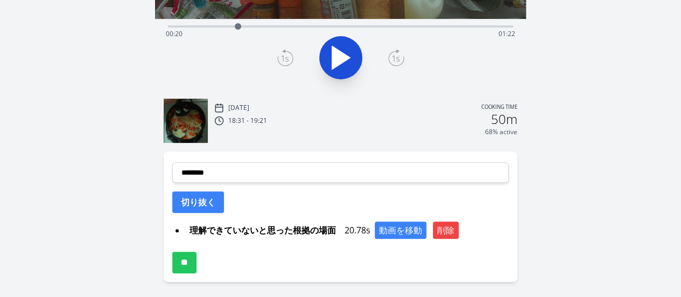 This screenshot has width=681, height=297. What do you see at coordinates (507, 33) in the screenshot?
I see `span: 01:22` at bounding box center [507, 33].